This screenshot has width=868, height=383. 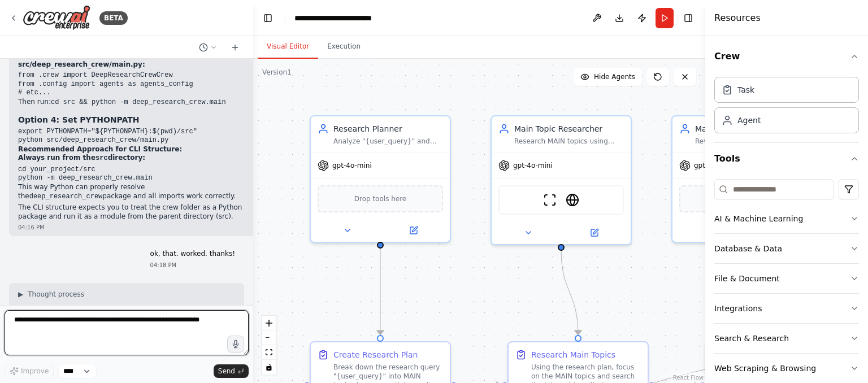 What do you see at coordinates (787, 278) in the screenshot?
I see `button: File & Document` at bounding box center [787, 278].